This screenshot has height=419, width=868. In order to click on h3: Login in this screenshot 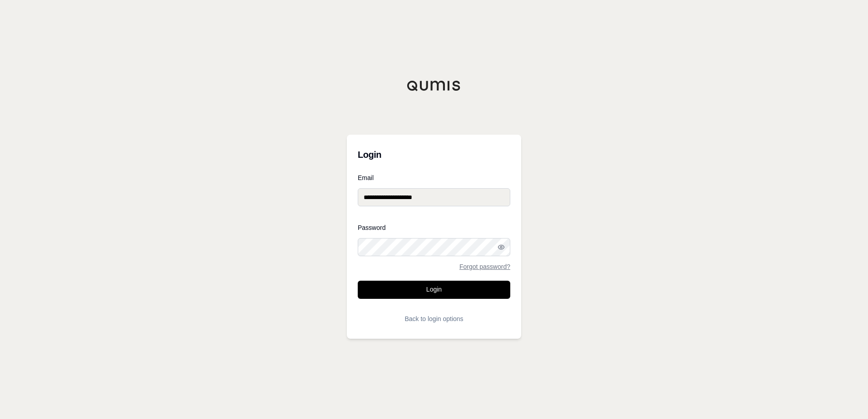, I will do `click(434, 154)`.